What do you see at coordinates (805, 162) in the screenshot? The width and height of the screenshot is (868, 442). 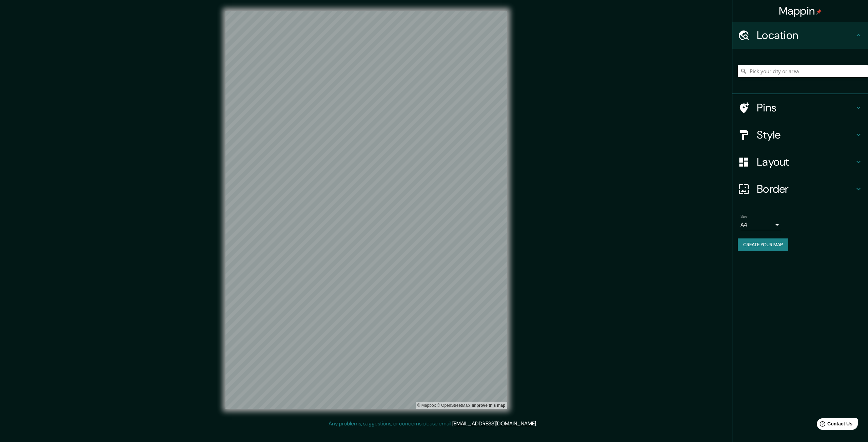 I see `h4: Layout` at bounding box center [805, 162].